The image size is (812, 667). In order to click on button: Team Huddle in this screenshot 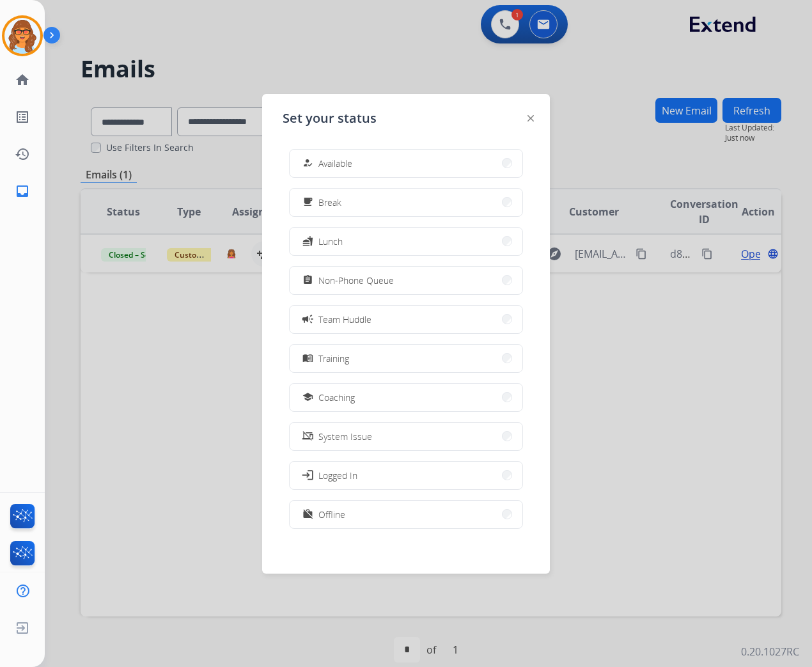, I will do `click(406, 319)`.